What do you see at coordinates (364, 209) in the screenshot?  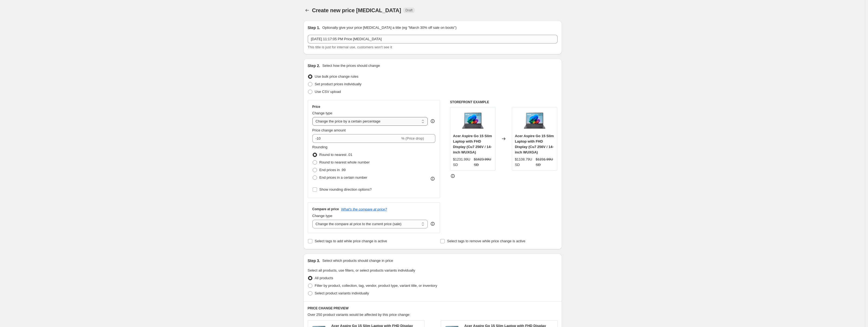 I see `button: What's the compare at price?` at bounding box center [364, 209].